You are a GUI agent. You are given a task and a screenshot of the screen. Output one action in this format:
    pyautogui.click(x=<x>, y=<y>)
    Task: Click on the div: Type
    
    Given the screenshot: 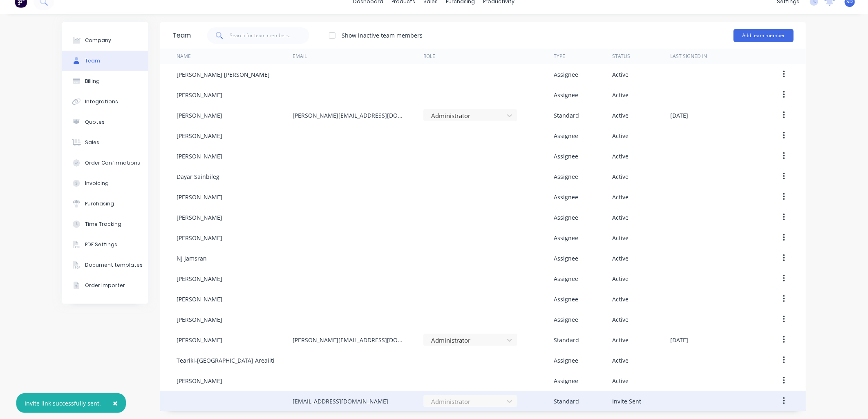 What is the action you would take?
    pyautogui.click(x=560, y=56)
    